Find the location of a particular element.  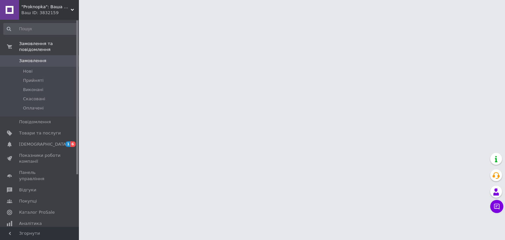

button: Чат з покупцем is located at coordinates (497, 207).